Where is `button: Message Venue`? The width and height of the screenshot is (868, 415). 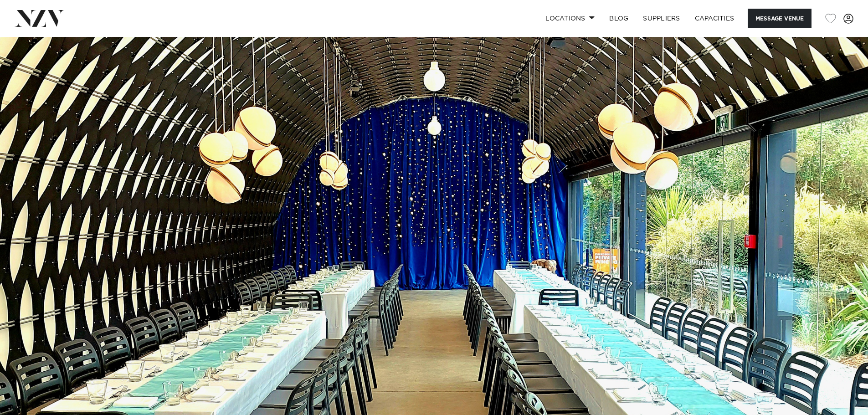
button: Message Venue is located at coordinates (780, 18).